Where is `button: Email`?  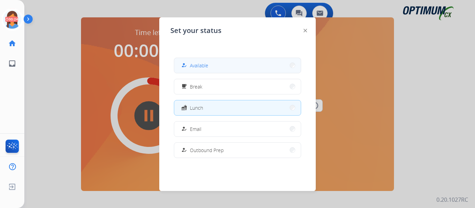
button: Email is located at coordinates (237, 129).